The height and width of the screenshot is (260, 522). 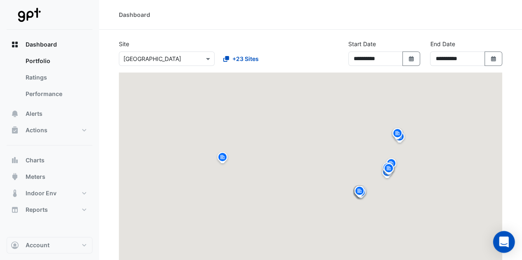 I want to click on button: Charts, so click(x=50, y=160).